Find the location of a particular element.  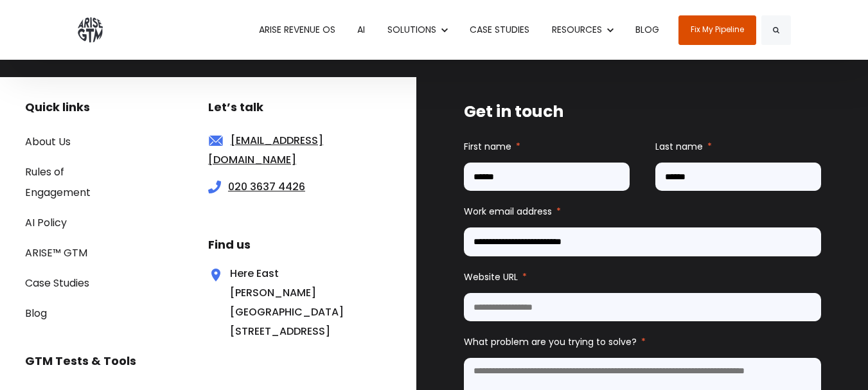

a: AI Policy is located at coordinates (46, 222).